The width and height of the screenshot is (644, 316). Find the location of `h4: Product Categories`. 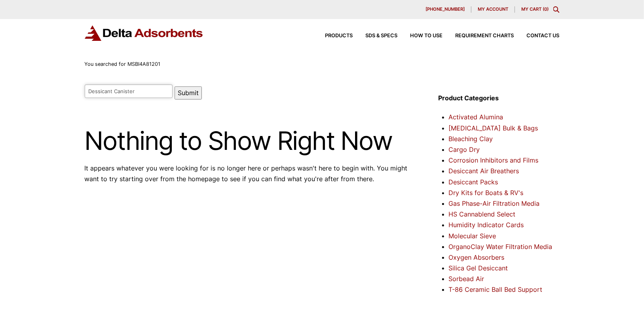

h4: Product Categories is located at coordinates (499, 98).